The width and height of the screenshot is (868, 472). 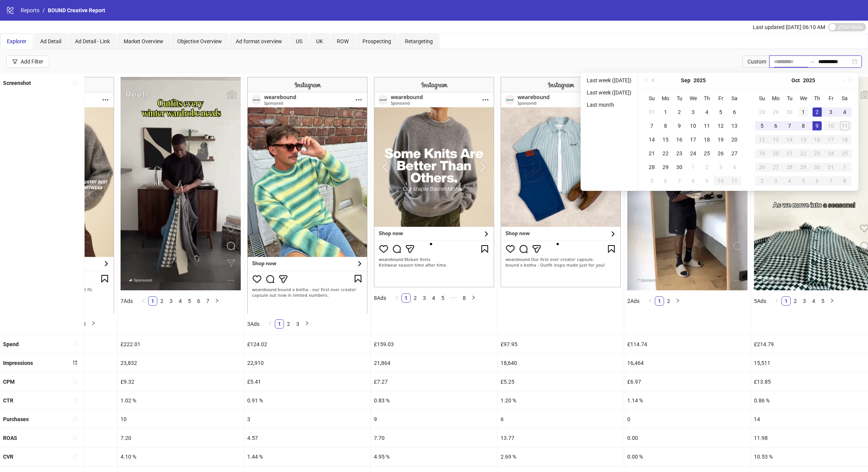 What do you see at coordinates (217, 301) in the screenshot?
I see `span: right` at bounding box center [217, 301].